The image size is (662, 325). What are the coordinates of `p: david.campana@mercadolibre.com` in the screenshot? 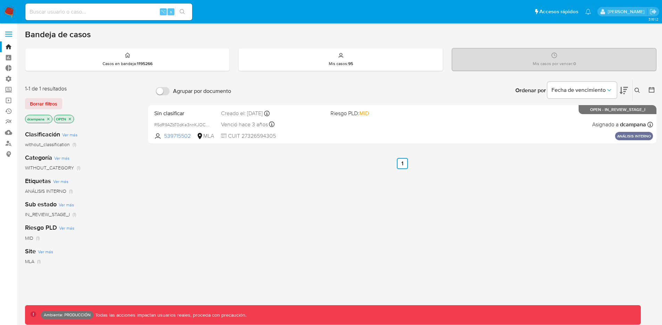 It's located at (627, 11).